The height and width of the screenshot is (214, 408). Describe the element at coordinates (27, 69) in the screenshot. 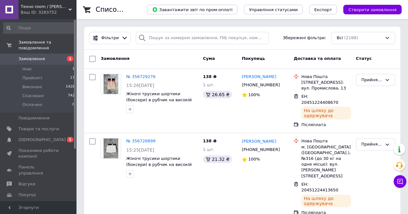

I see `span: Нові` at that location.